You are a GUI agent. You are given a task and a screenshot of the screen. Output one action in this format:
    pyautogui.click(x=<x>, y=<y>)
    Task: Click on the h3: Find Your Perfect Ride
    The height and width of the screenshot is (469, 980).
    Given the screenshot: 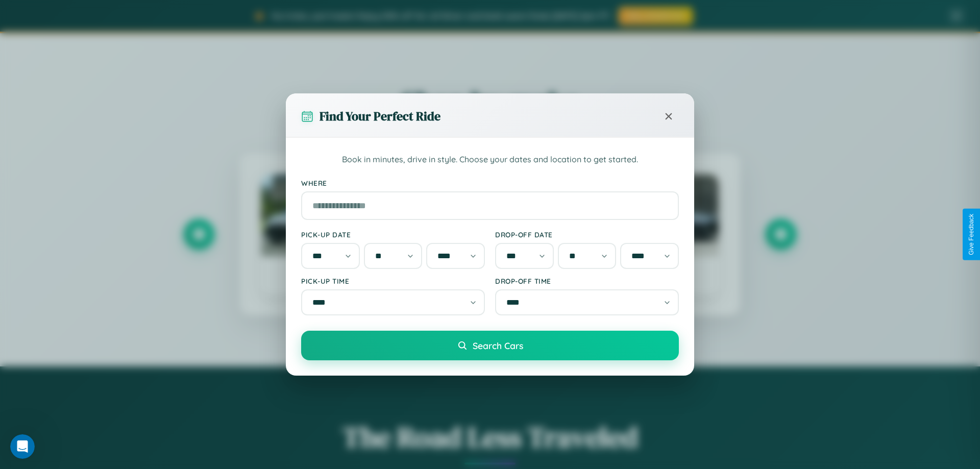 What is the action you would take?
    pyautogui.click(x=379, y=116)
    